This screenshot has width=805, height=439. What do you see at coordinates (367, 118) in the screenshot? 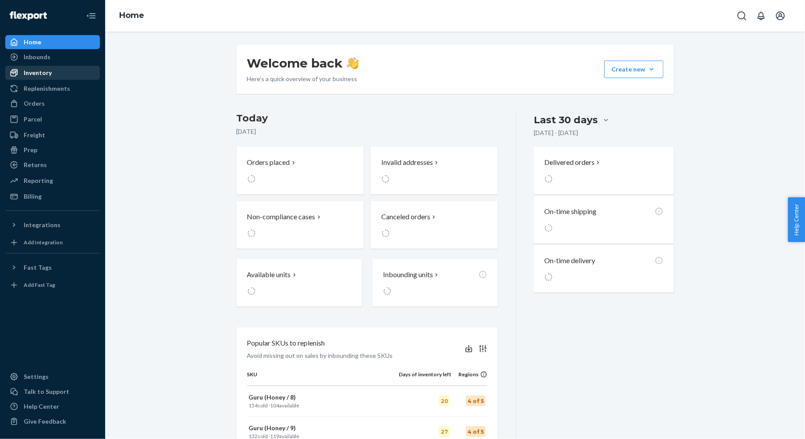
I see `h3: Today` at bounding box center [367, 118].